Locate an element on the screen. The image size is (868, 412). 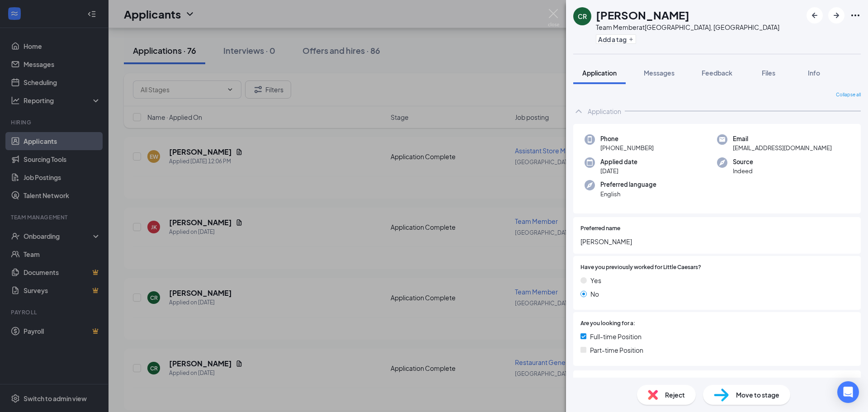
span: Collapse all is located at coordinates (848, 95).